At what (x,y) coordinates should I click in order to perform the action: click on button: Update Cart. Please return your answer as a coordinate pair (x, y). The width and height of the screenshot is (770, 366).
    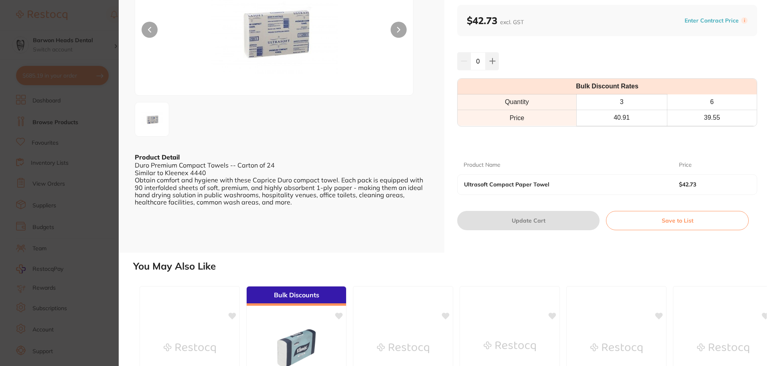
    Looking at the image, I should click on (528, 220).